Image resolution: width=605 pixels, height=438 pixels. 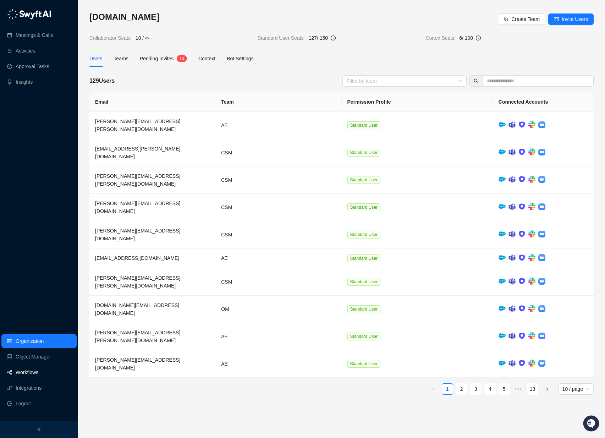 I want to click on div: Teams, so click(x=121, y=59).